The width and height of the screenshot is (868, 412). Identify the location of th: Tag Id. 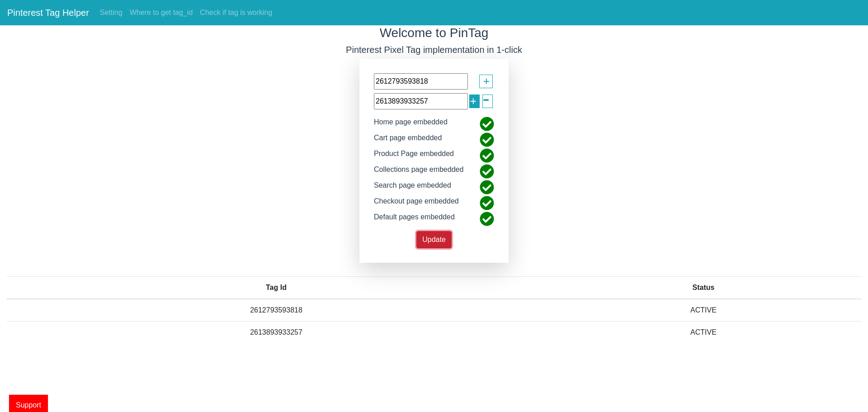
(276, 288).